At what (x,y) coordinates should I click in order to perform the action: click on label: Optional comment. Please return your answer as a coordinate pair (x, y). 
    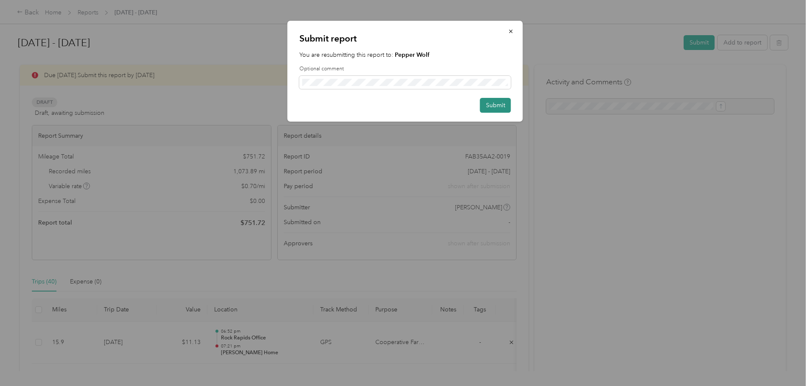
    Looking at the image, I should click on (405, 69).